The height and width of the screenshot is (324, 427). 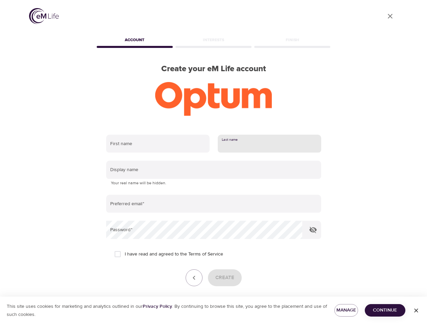 What do you see at coordinates (174, 254) in the screenshot?
I see `span: I have read and agreed to the` at bounding box center [174, 254].